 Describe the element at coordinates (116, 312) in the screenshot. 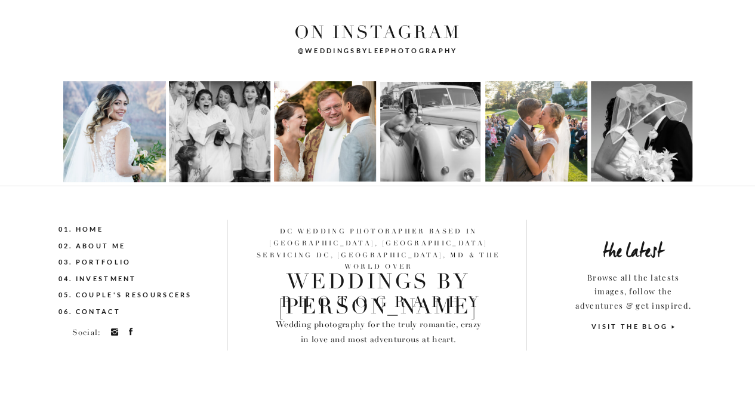

I see `nav: 06. Contact` at that location.